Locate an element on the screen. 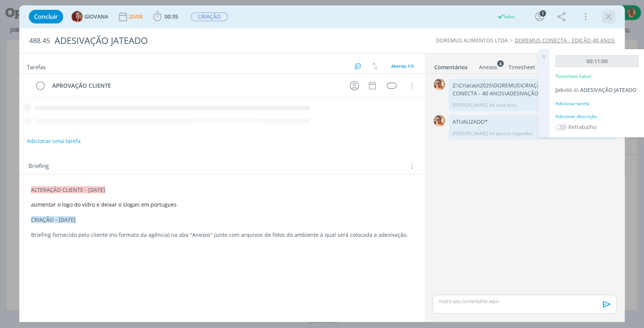 The width and height of the screenshot is (644, 328). span: CRIAÇÃO is located at coordinates (210, 17).